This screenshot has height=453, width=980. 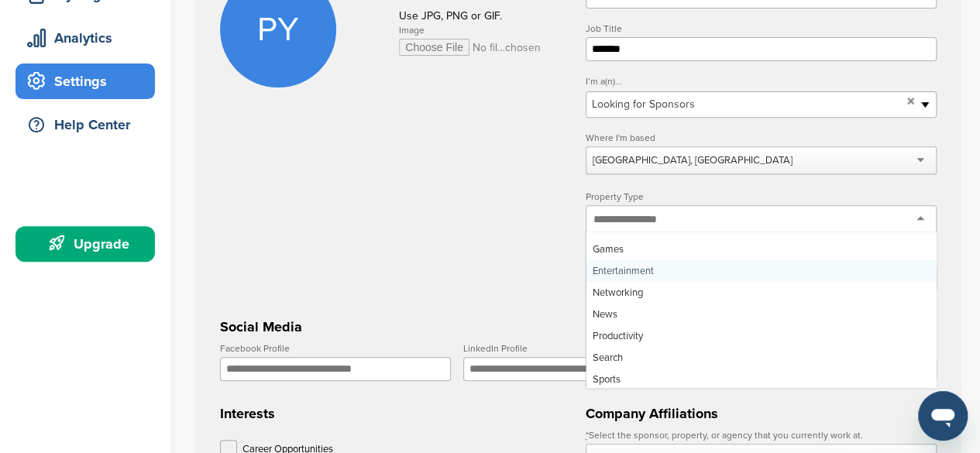 I want to click on a: Settings, so click(x=85, y=81).